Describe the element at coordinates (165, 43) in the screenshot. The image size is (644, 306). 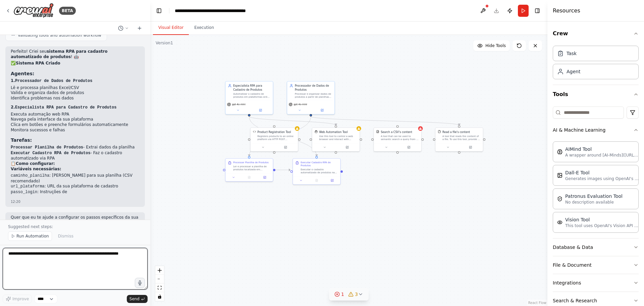
I see `div: Version 1` at that location.